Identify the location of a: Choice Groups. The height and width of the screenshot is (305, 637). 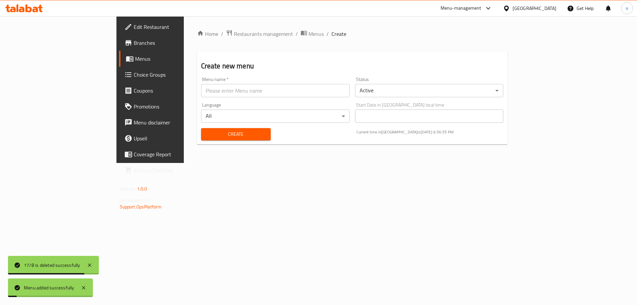
(171, 75).